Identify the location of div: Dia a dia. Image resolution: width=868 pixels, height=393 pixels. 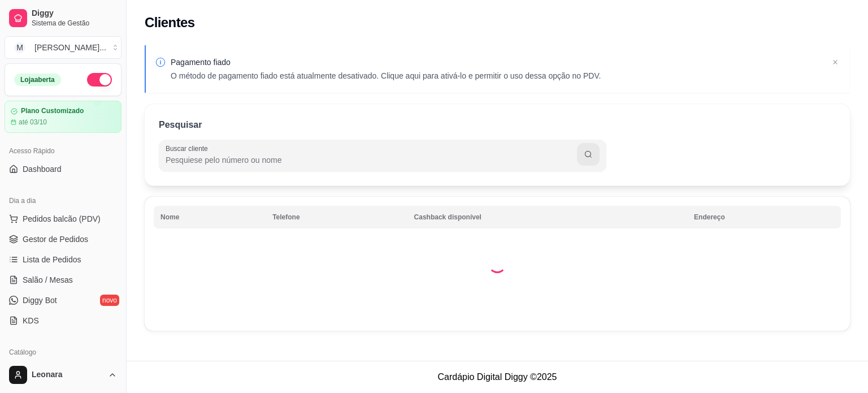
(63, 201).